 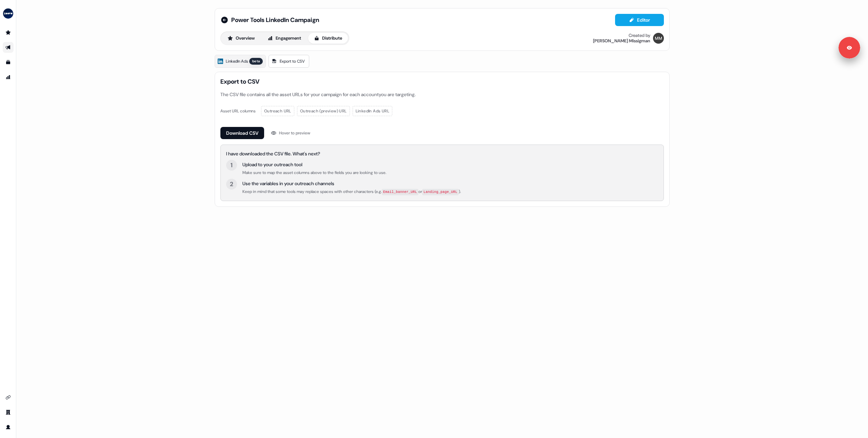 I want to click on div: I have downloaded the CSV file. What's next?, so click(x=442, y=154).